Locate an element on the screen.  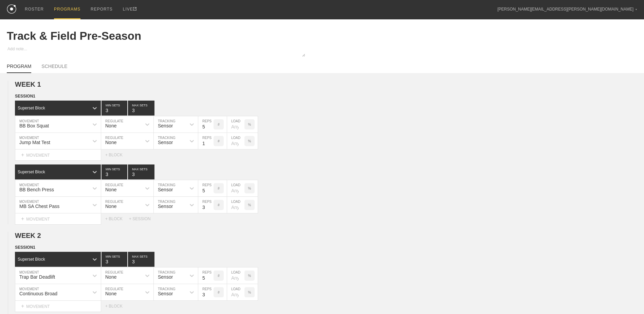
div: Trap Bar Deadlift is located at coordinates (37, 277).